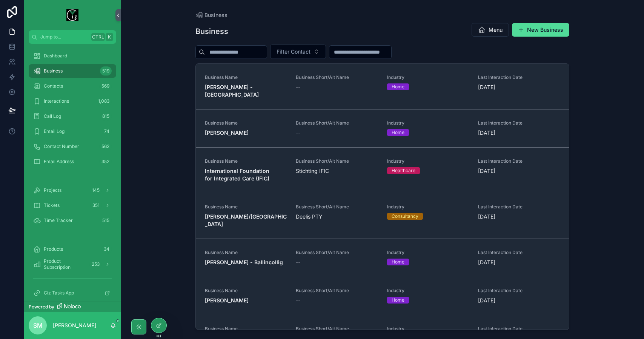 The image size is (644, 339). I want to click on div: 145, so click(96, 190).